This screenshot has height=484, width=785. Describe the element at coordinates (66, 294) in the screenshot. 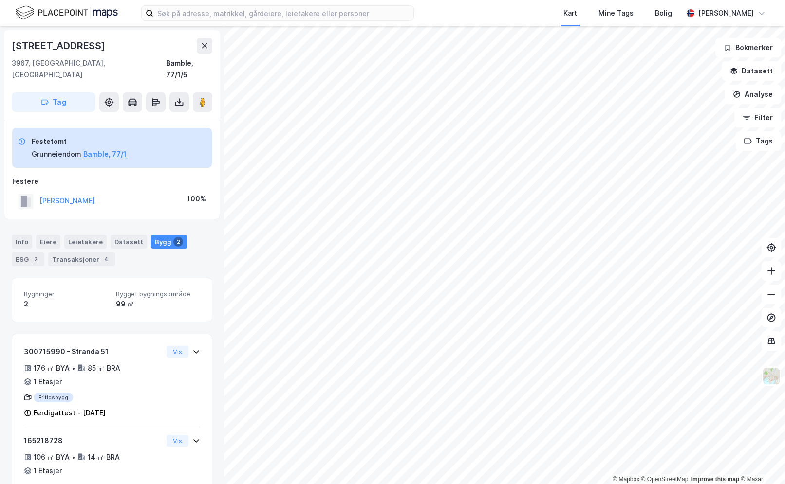

I see `span: Bygninger` at that location.